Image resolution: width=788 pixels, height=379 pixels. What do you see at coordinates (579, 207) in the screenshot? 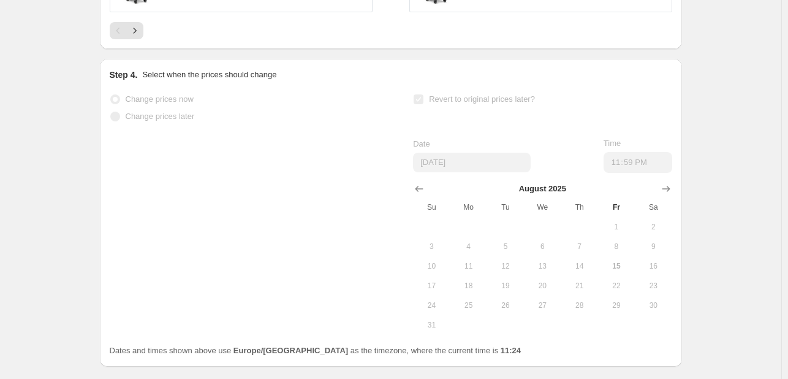
I see `th: Thursday` at bounding box center [579, 207].